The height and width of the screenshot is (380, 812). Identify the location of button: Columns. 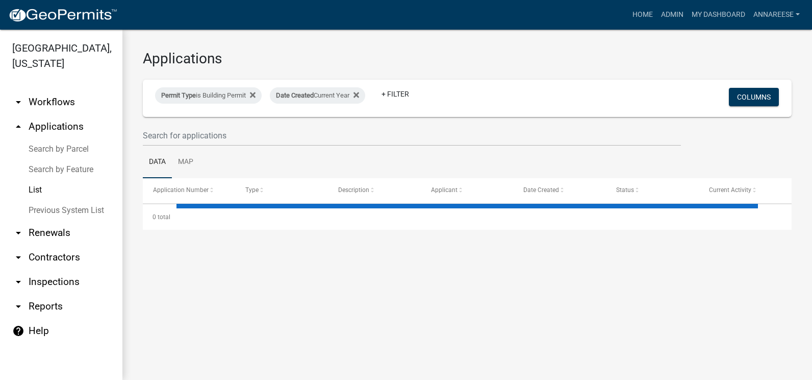
(754, 97).